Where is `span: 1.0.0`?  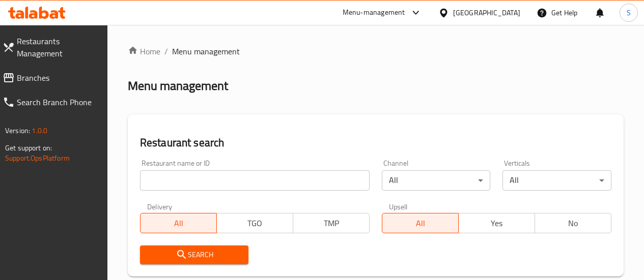
span: 1.0.0 is located at coordinates (39, 131).